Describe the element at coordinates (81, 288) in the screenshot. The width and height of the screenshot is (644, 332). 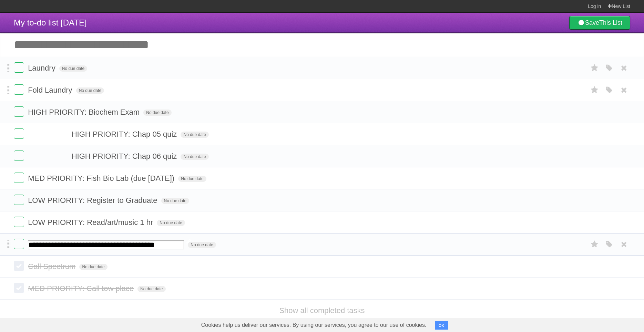
I see `span: MED PRIORITY: Call tow place` at that location.